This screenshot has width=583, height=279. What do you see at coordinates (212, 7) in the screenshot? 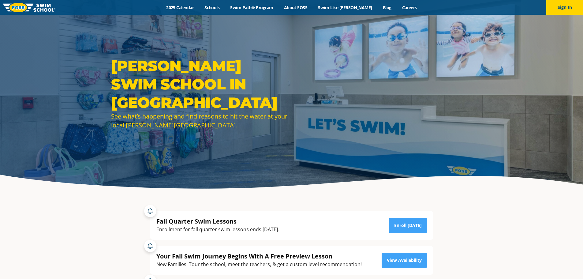
I see `a: Schools` at bounding box center [212, 7].